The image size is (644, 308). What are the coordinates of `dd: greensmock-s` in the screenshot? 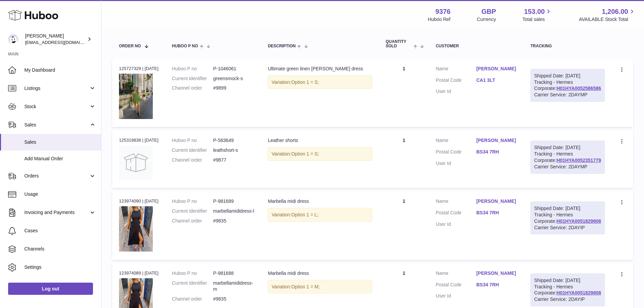 It's located at (233, 79).